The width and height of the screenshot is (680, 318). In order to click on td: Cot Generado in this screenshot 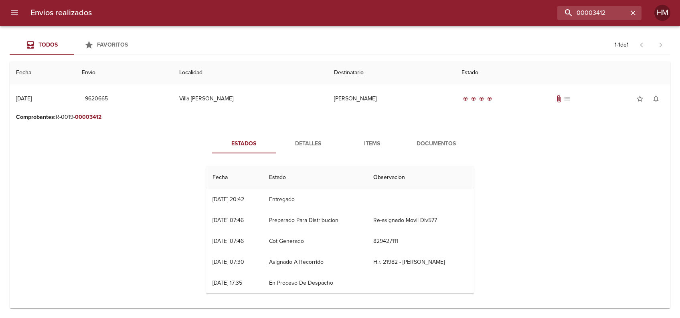, I will do `click(315, 241)`.